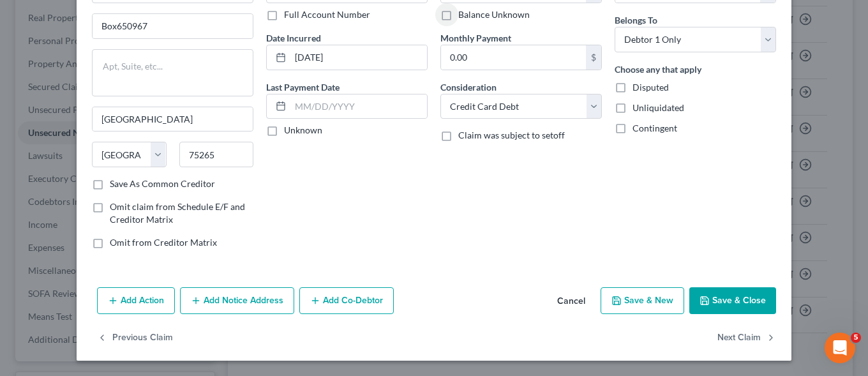 This screenshot has height=376, width=868. What do you see at coordinates (635, 20) in the screenshot?
I see `span: Belongs To` at bounding box center [635, 20].